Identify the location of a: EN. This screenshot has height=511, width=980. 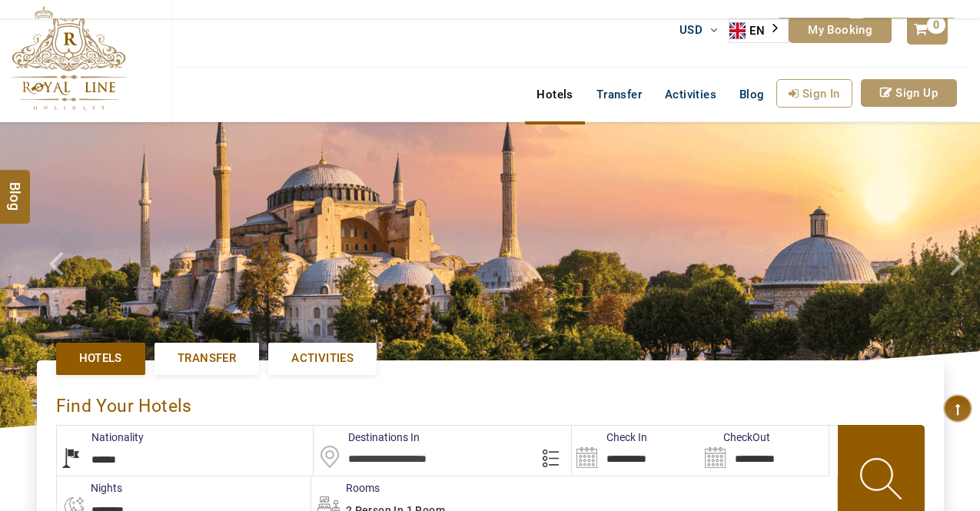
(759, 31).